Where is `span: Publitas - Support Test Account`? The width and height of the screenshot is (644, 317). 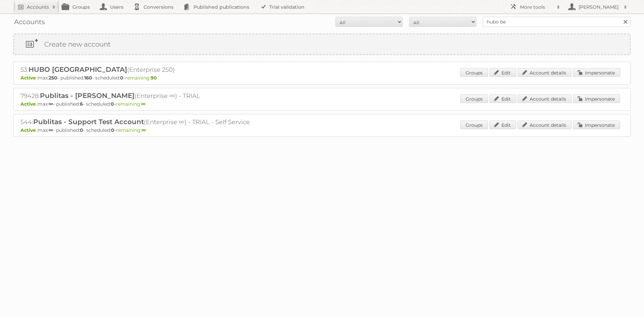
span: Publitas - Support Test Account is located at coordinates (88, 122).